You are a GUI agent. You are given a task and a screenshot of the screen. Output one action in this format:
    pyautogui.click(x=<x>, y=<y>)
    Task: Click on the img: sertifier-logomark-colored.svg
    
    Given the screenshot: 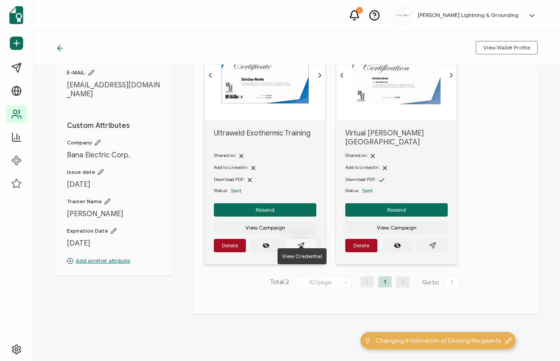 What is the action you would take?
    pyautogui.click(x=16, y=15)
    